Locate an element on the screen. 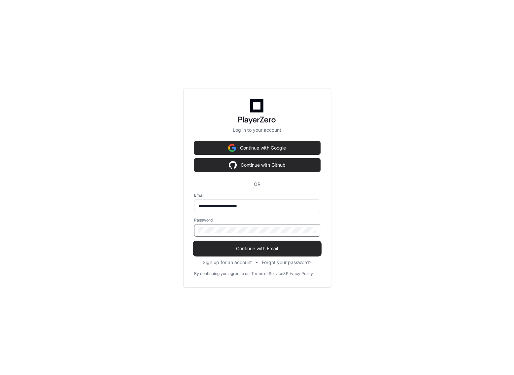 The height and width of the screenshot is (375, 514). button: Continue with Google is located at coordinates (257, 148).